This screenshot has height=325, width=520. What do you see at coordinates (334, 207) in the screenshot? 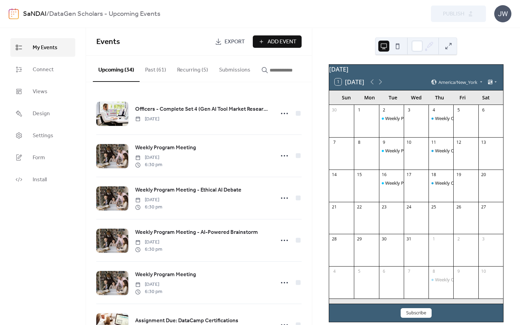
I see `div: 21` at bounding box center [334, 207].